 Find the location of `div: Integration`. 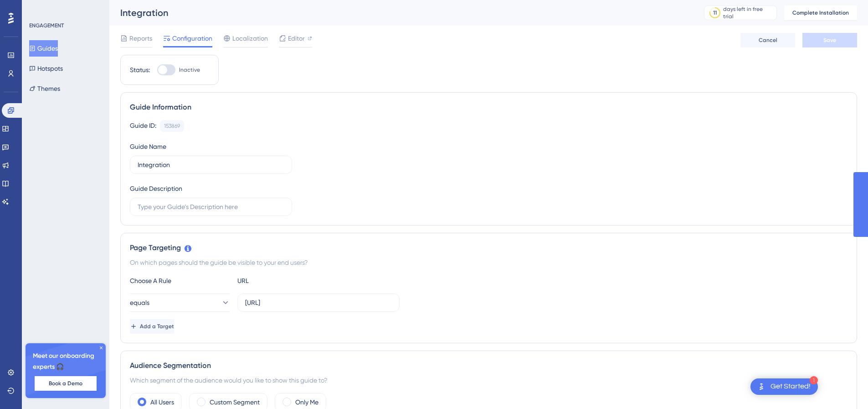

div: Integration is located at coordinates (400, 13).